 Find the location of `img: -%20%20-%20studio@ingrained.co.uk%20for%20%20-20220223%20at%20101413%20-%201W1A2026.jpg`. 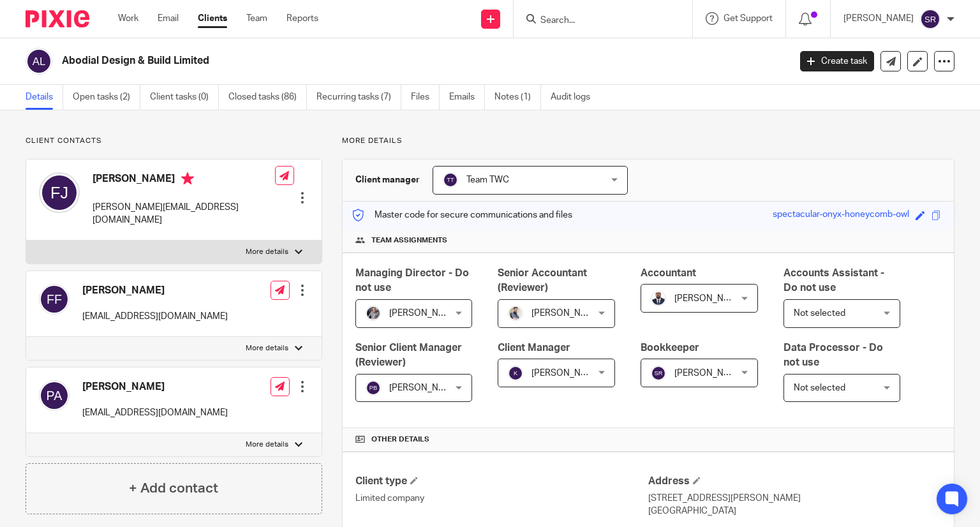

img: -%20%20-%20studio@ingrained.co.uk%20for%20%20-20220223%20at%20101413%20-%201W1A2026.jpg is located at coordinates (373, 313).